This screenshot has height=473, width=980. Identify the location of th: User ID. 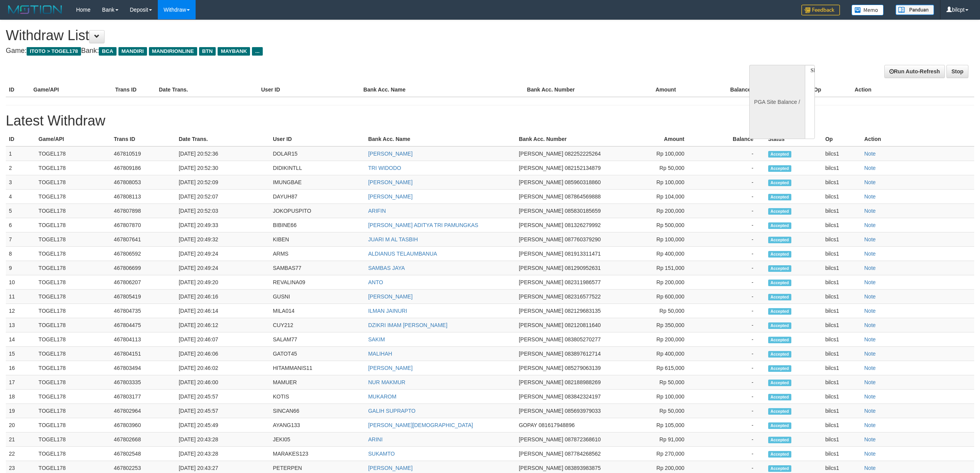
(309, 90).